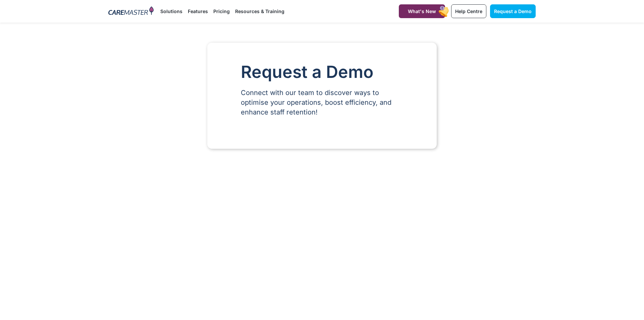 The width and height of the screenshot is (644, 320). What do you see at coordinates (422, 11) in the screenshot?
I see `span: What's New` at bounding box center [422, 11].